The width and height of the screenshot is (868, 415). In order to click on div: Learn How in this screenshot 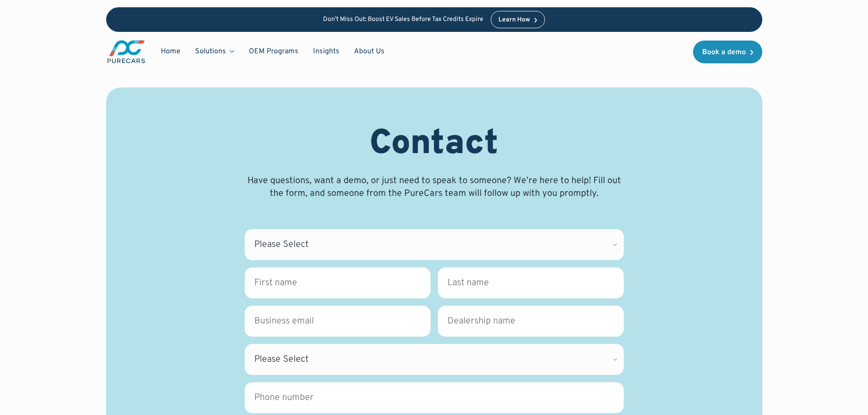, I will do `click(514, 20)`.